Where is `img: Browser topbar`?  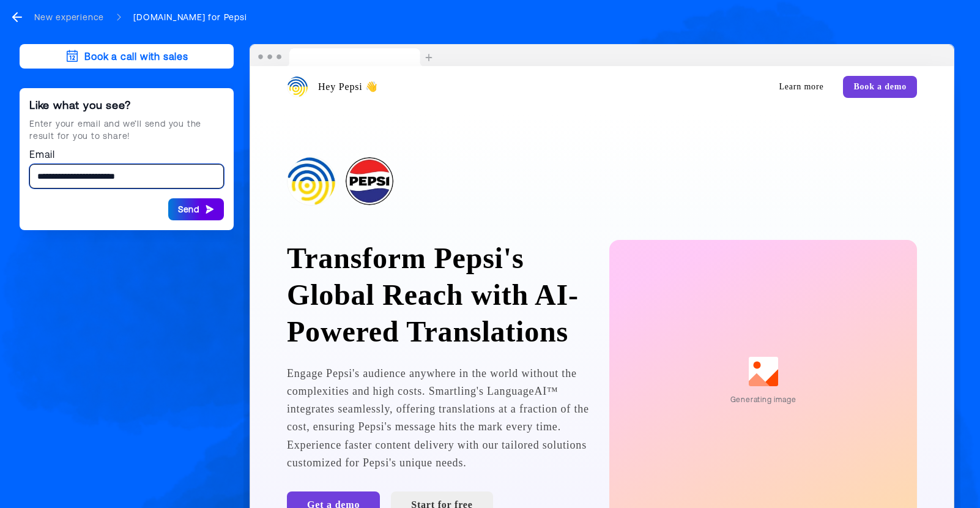
img: Browser topbar is located at coordinates (344, 56).